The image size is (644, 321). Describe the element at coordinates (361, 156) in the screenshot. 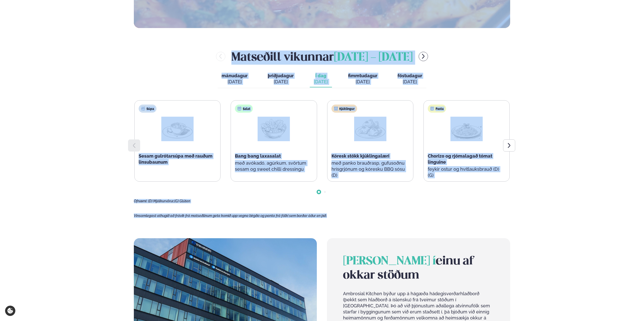

I see `span: Kóresk stökk kjúklingalæri` at that location.